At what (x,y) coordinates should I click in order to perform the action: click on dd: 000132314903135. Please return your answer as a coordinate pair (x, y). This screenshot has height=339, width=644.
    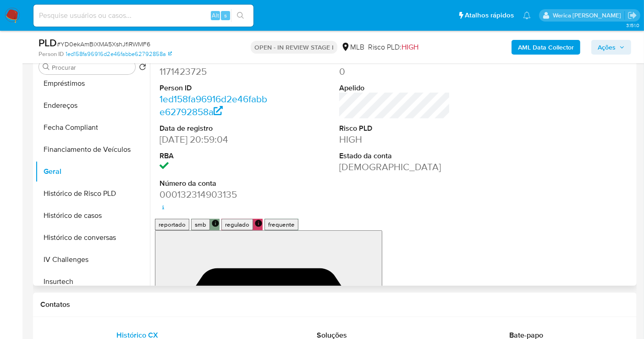
    Looking at the image, I should click on (215, 195).